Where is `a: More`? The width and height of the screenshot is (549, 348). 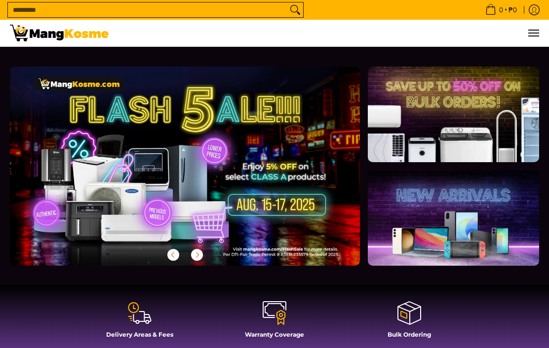 a: More is located at coordinates (200, 174).